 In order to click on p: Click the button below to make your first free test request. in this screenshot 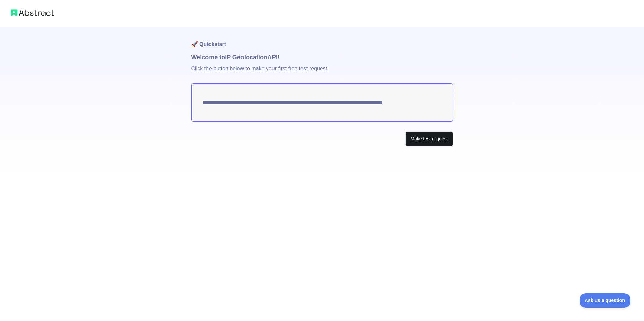, I will do `click(322, 73)`.